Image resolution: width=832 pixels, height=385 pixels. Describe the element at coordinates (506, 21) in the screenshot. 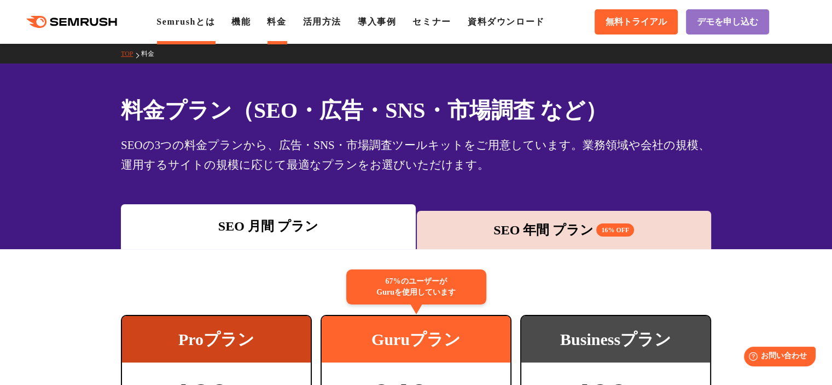

I see `a: 資料ダウンロード` at that location.